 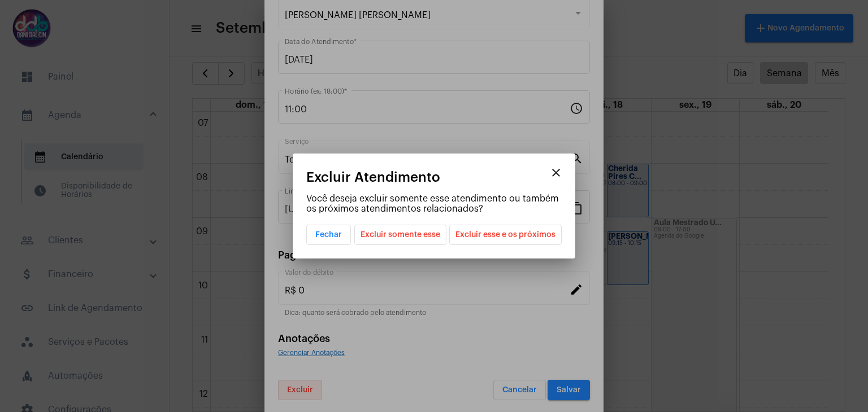 What do you see at coordinates (328, 235) in the screenshot?
I see `button: Fechar` at bounding box center [328, 235].